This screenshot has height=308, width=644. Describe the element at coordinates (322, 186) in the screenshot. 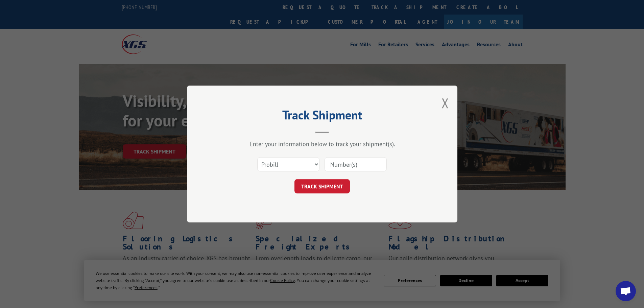

I see `button: TRACK SHIPMENT` at that location.